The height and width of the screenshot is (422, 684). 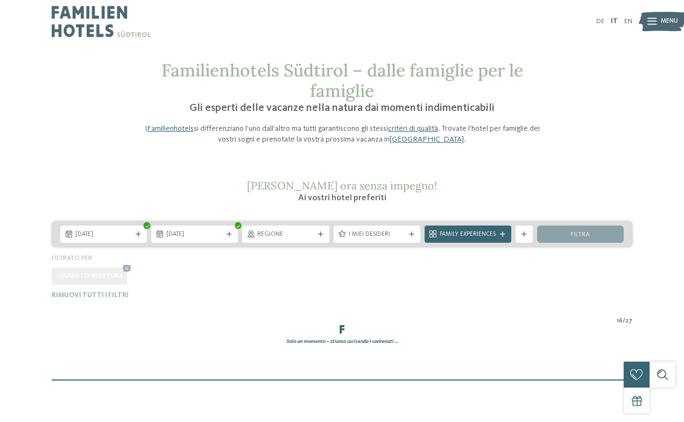 I want to click on span: Regione, so click(x=285, y=235).